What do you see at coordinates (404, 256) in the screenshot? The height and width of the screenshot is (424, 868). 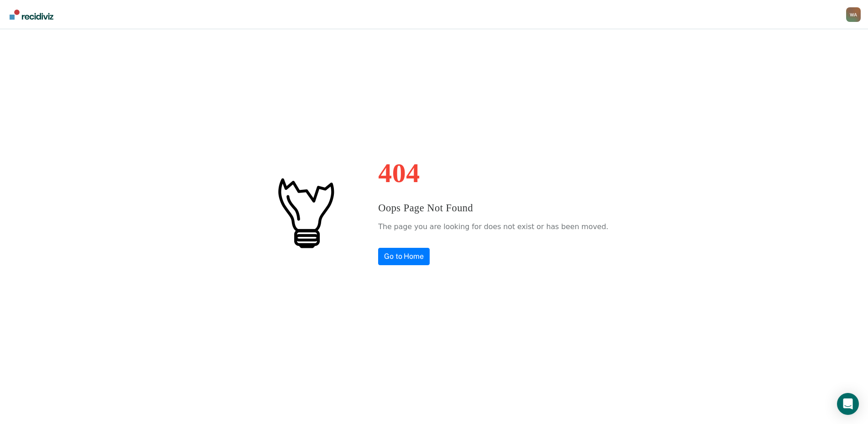 I see `a: Go to Home` at bounding box center [404, 256].